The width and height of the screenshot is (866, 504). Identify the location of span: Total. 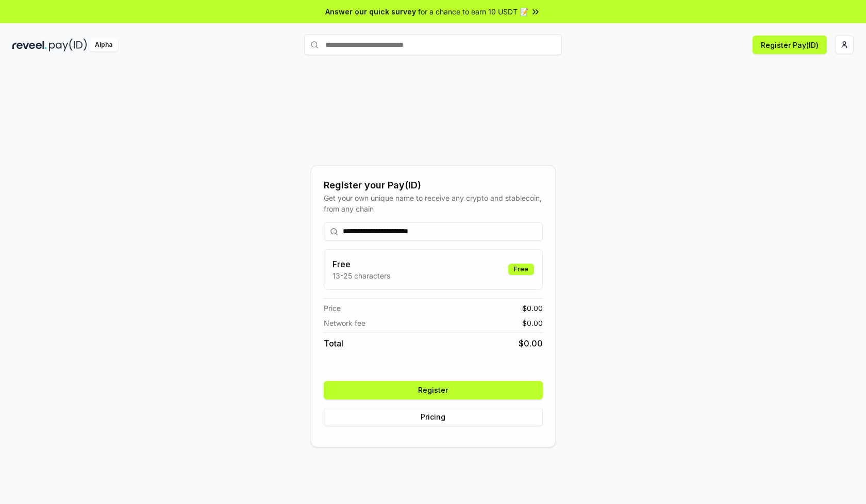
(334, 343).